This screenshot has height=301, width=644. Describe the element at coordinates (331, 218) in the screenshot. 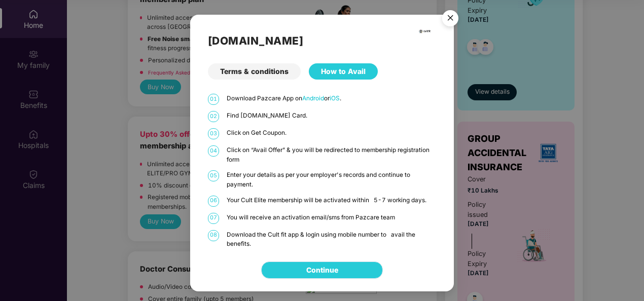

I see `p: You will receive an activation email/sms from Pazcare team` at that location.